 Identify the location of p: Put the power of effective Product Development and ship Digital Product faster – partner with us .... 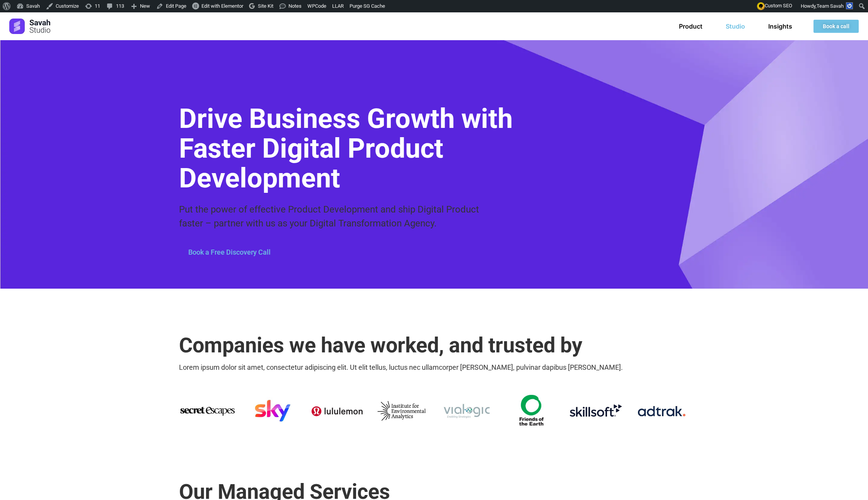
(334, 216).